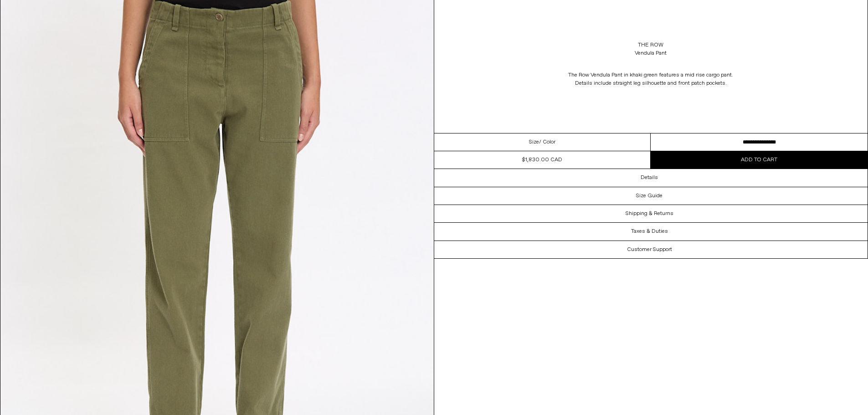 This screenshot has height=415, width=868. What do you see at coordinates (650, 53) in the screenshot?
I see `div: Vendula Pant` at bounding box center [650, 53].